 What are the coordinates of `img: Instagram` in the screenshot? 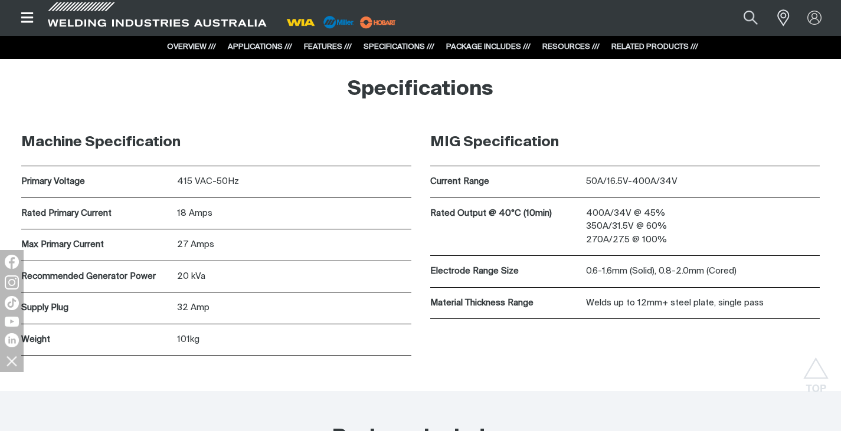 It's located at (12, 283).